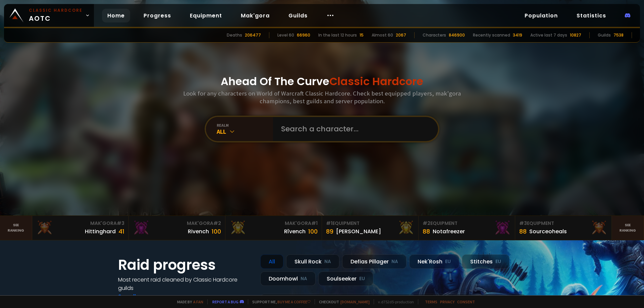  What do you see at coordinates (100, 231) in the screenshot?
I see `div: Hittinghard` at bounding box center [100, 231].